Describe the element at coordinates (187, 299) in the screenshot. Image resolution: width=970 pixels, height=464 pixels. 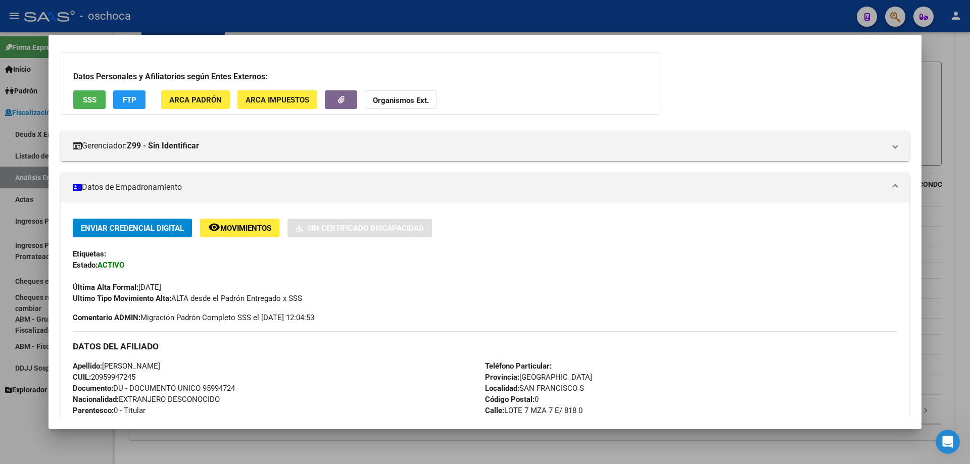
I see `span: ALTA desde el Padrón Entregado x SSS` at that location.